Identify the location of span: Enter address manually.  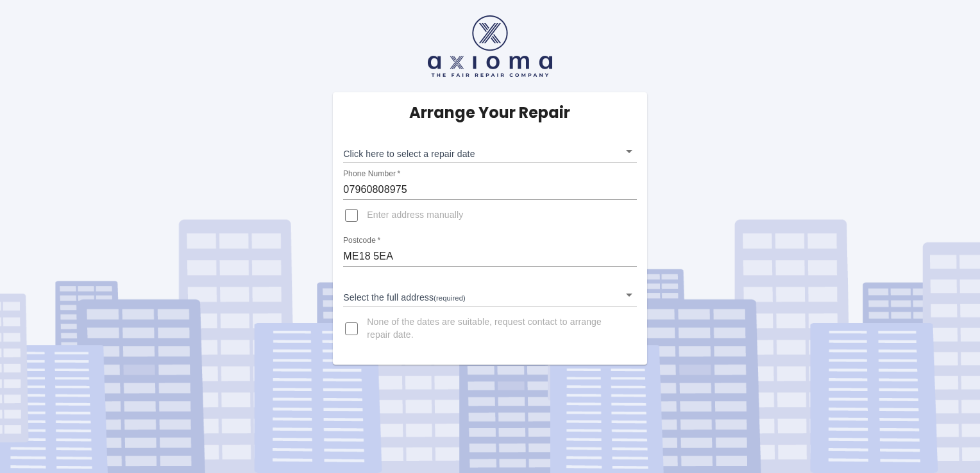
(415, 215).